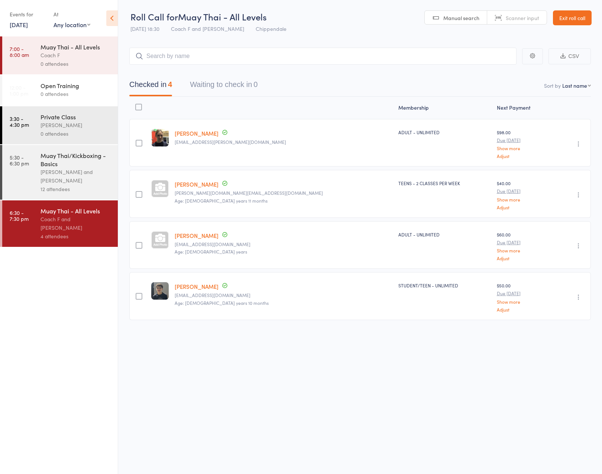 The image size is (602, 474). What do you see at coordinates (76, 117) in the screenshot?
I see `div: Private Class` at bounding box center [76, 117].